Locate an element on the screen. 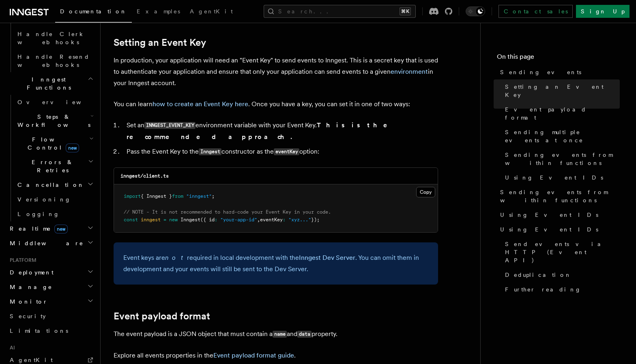  span: Realtime is located at coordinates (37, 229).